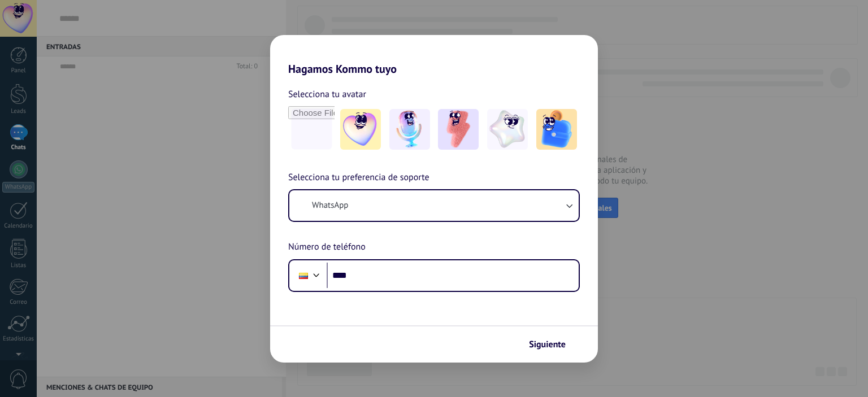  What do you see at coordinates (330, 206) in the screenshot?
I see `span: WhatsApp` at bounding box center [330, 206].